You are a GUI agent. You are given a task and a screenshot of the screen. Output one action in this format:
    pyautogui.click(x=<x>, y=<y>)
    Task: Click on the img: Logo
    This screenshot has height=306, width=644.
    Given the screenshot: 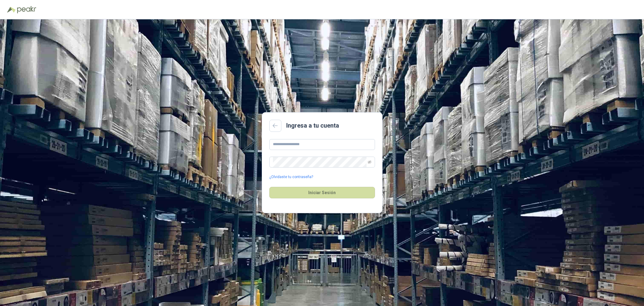 What is the action you would take?
    pyautogui.click(x=12, y=10)
    